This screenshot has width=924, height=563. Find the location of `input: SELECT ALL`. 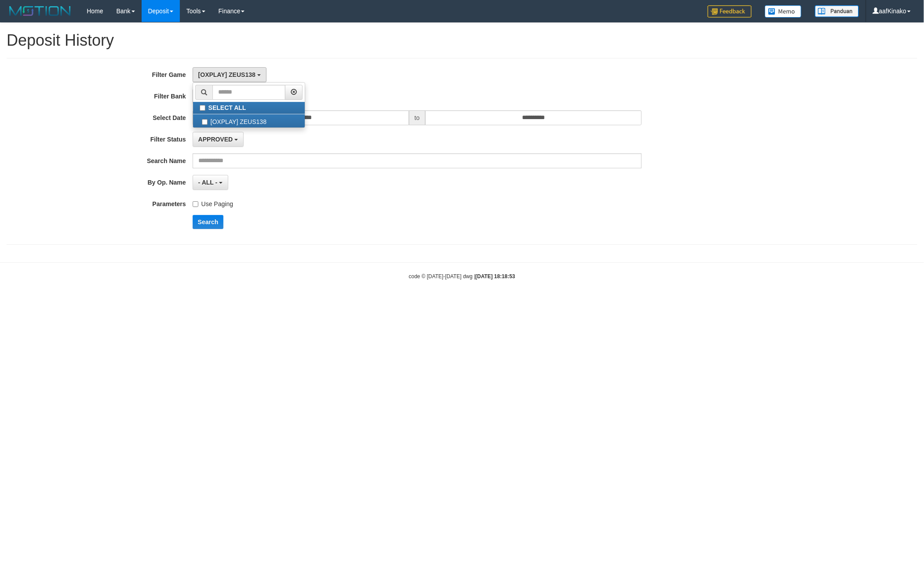

input: SELECT ALL is located at coordinates (203, 108).